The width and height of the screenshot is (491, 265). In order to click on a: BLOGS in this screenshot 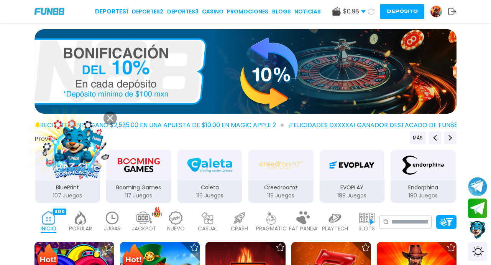, I will do `click(282, 12)`.